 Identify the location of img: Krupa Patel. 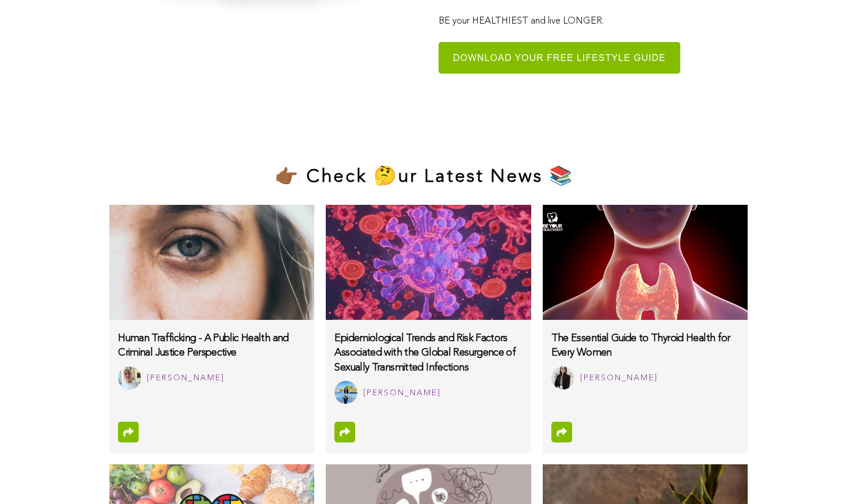
(563, 378).